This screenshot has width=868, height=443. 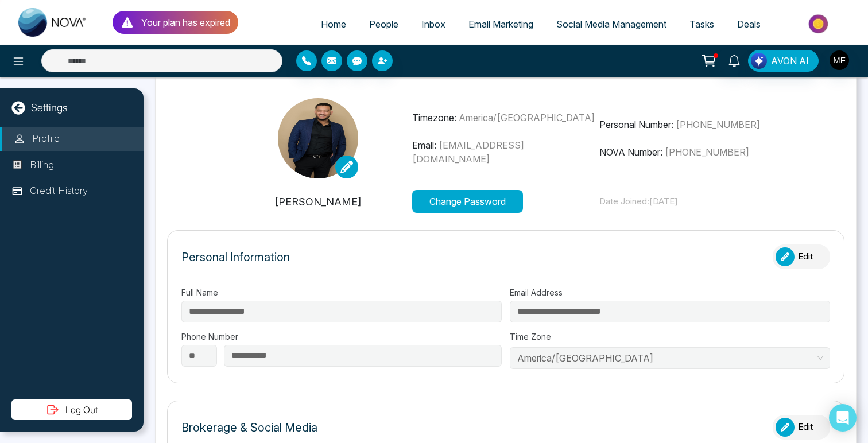 What do you see at coordinates (383, 24) in the screenshot?
I see `span: People` at bounding box center [383, 24].